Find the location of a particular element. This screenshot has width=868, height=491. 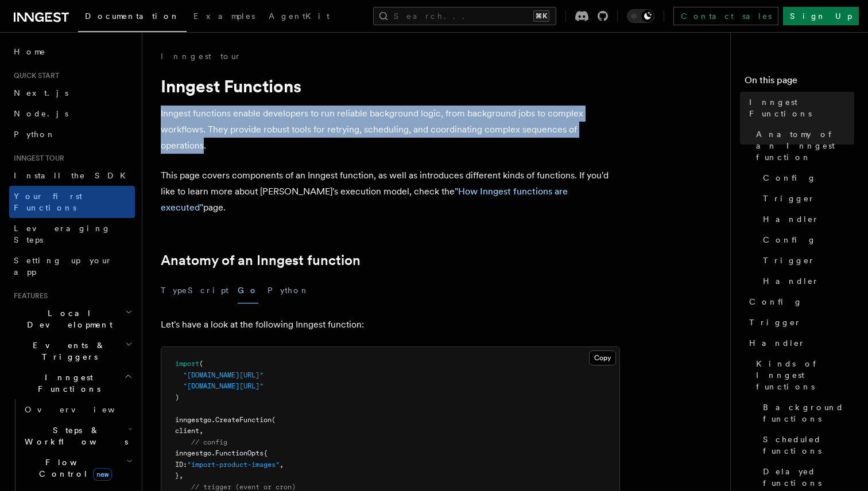

a: Node.js is located at coordinates (72, 113).